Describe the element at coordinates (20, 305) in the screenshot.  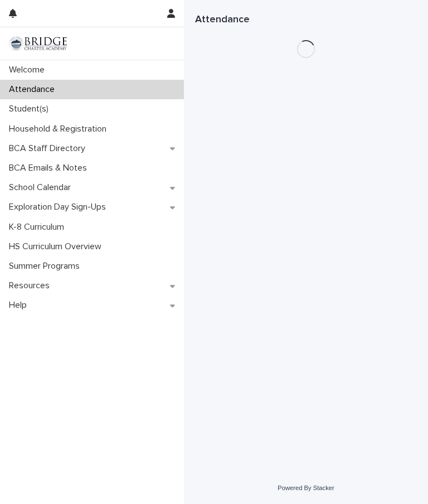
I see `p: Help` at that location.